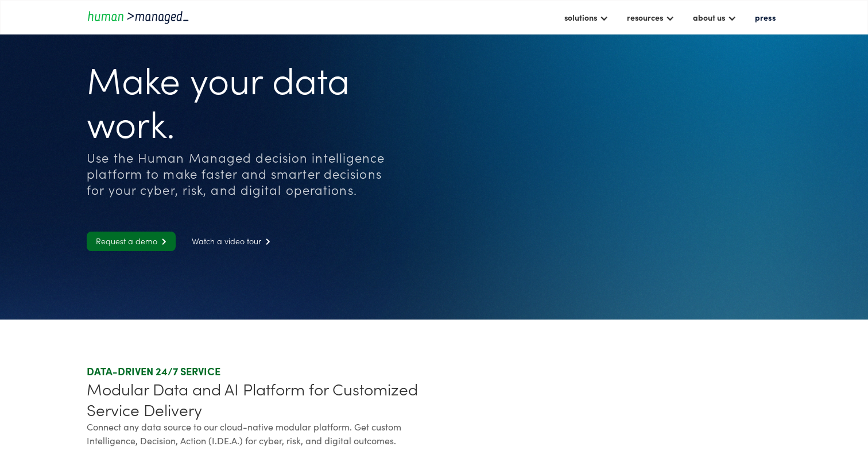 This screenshot has width=868, height=450. I want to click on div: DATA-DRIVEN 24/7 SERVICE, so click(258, 371).